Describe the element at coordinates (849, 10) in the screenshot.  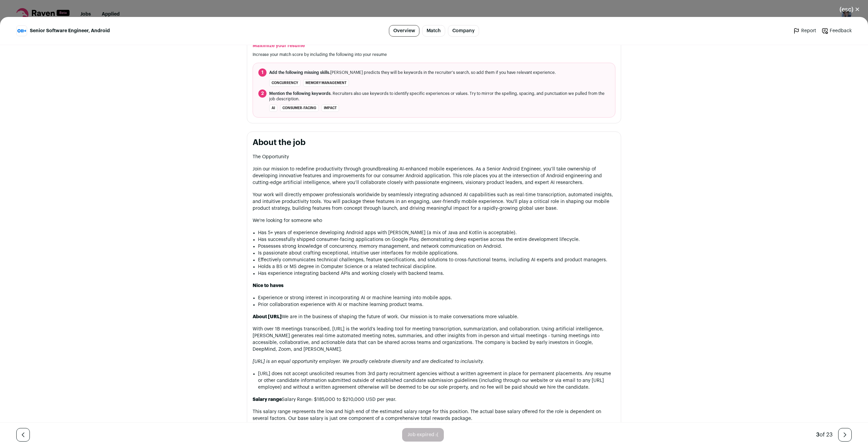
I see `button: Close modal` at that location.